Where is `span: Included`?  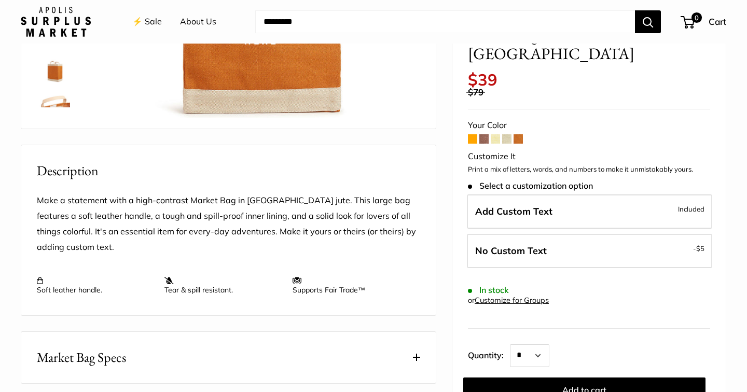 span: Included is located at coordinates (691, 209).